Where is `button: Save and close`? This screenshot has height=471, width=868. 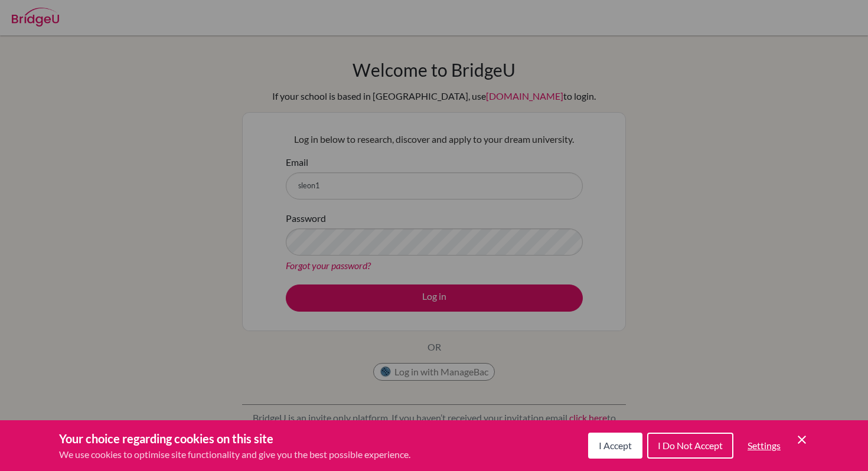 button: Save and close is located at coordinates (802, 440).